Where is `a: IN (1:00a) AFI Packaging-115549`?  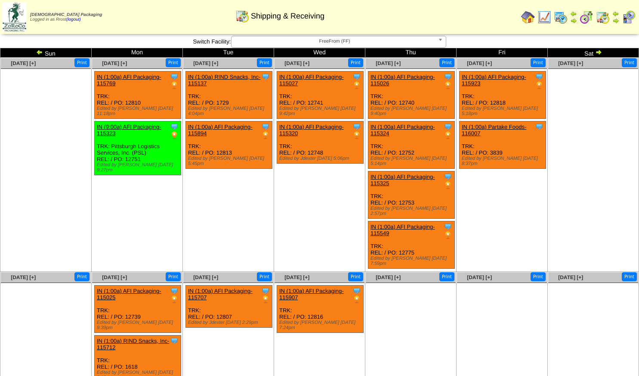
a: IN (1:00a) AFI Packaging-115549 is located at coordinates (403, 230).